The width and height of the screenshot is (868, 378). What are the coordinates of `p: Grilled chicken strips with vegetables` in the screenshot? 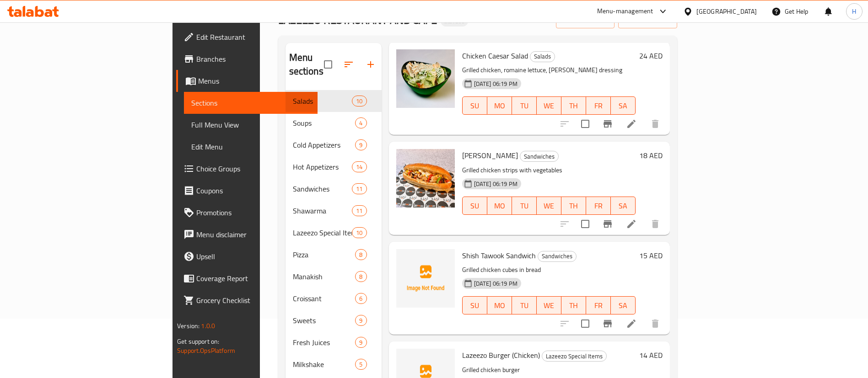 It's located at (549, 170).